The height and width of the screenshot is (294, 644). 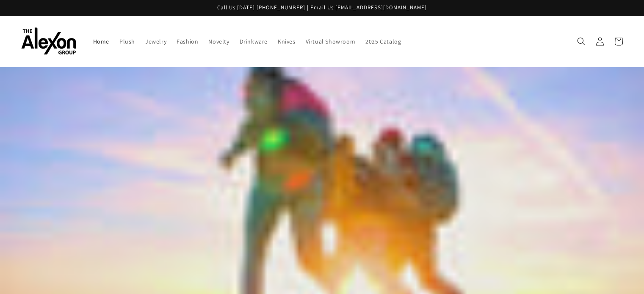 I want to click on img: The Alexon Group, so click(x=49, y=41).